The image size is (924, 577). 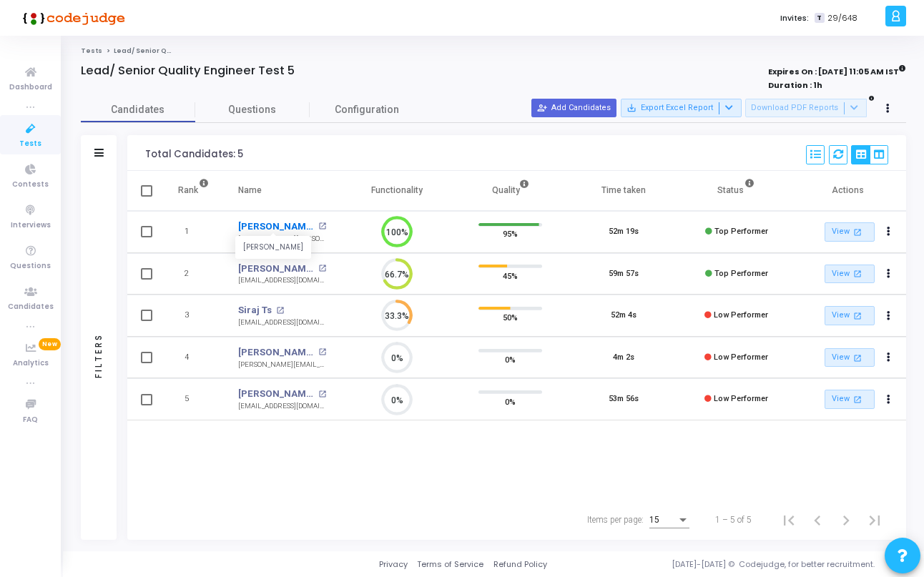 I want to click on mat-icon: save_alt, so click(x=632, y=108).